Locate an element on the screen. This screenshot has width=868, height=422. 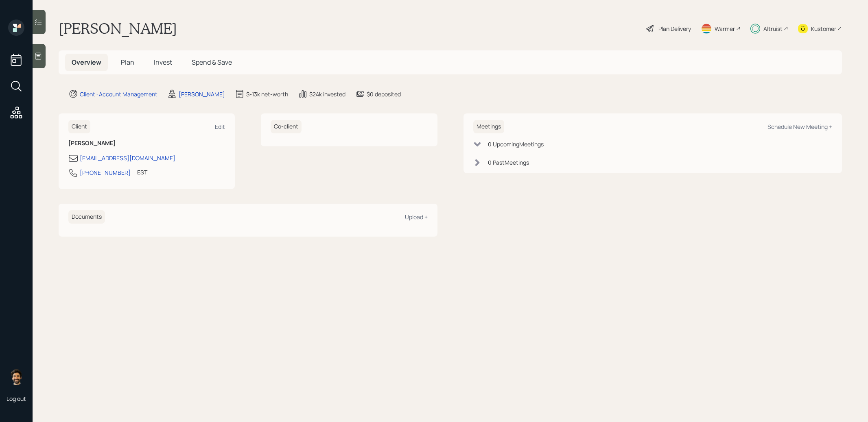
div: EST is located at coordinates (142, 172).